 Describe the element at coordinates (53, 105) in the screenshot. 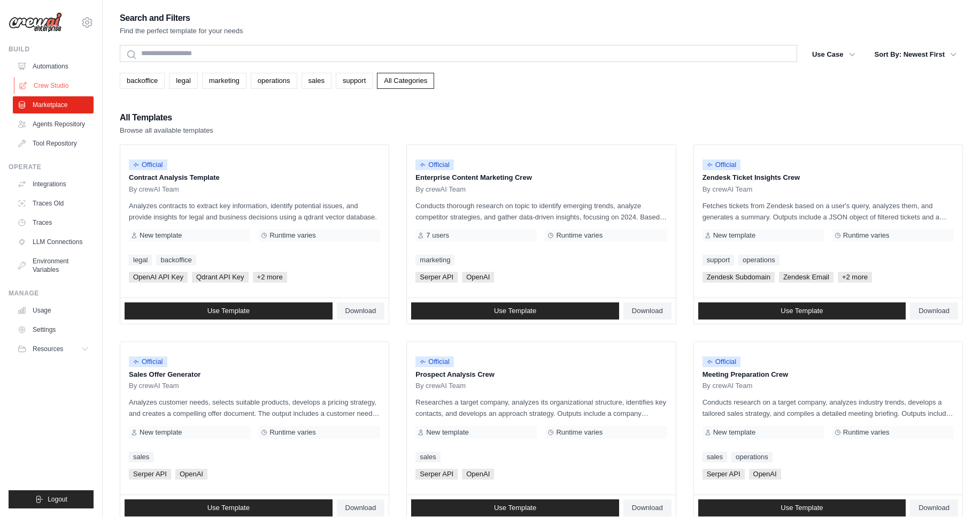

I see `a: Marketplace` at that location.